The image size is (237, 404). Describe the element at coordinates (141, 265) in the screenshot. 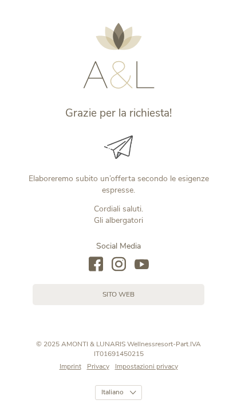

I see `a: youtube` at that location.